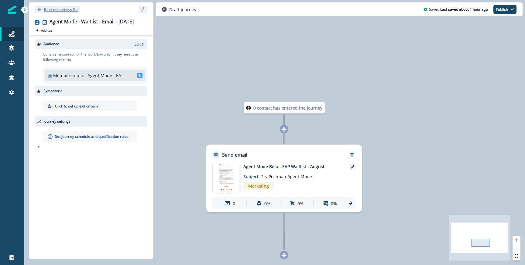  What do you see at coordinates (44, 30) in the screenshot?
I see `button: Add tag` at bounding box center [44, 30].